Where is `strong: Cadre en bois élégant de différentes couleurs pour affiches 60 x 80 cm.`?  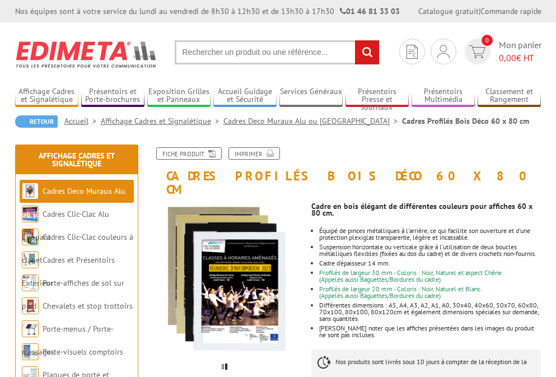
strong: Cadre en bois élégant de différentes couleurs pour affiches 60 x 80 cm. is located at coordinates (422, 209).